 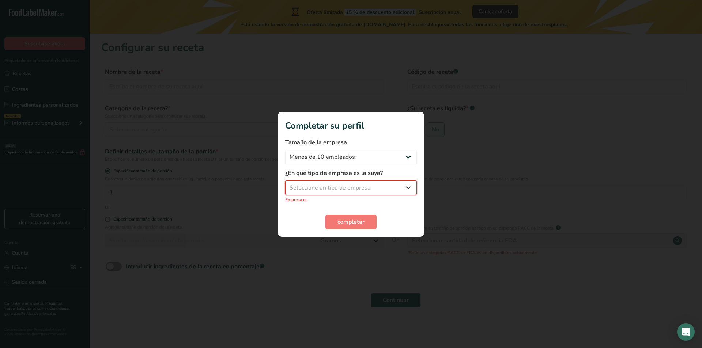 I want to click on font: Empresa es, so click(x=296, y=200).